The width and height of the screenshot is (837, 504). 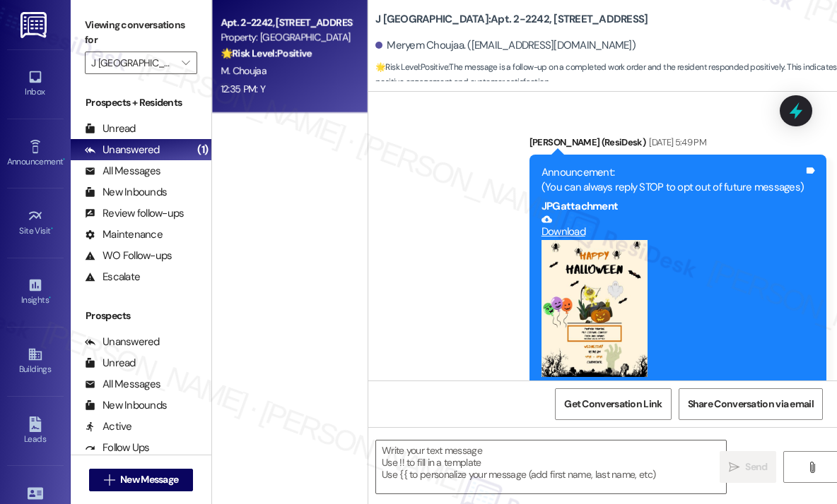 What do you see at coordinates (613, 404) in the screenshot?
I see `button: Get Conversation Link` at bounding box center [613, 404].